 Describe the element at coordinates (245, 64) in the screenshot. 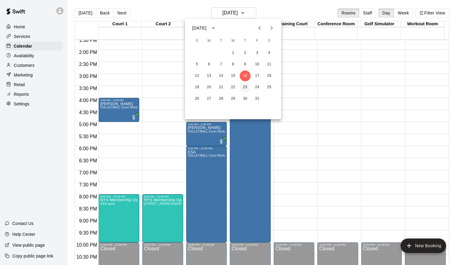

I see `button: 9` at that location.